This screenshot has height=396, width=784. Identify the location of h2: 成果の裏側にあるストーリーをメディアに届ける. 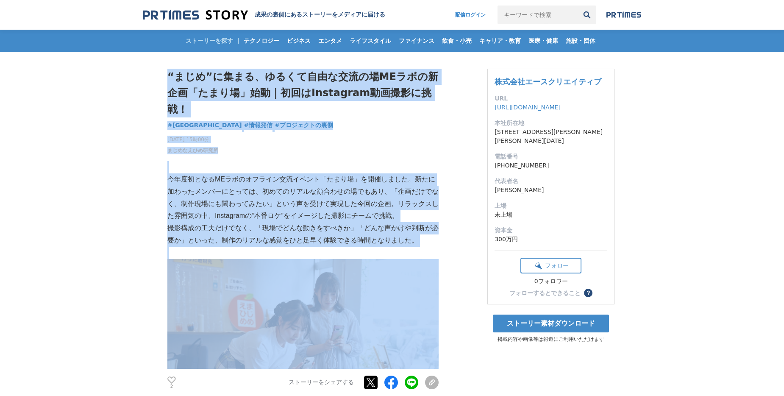
(320, 15).